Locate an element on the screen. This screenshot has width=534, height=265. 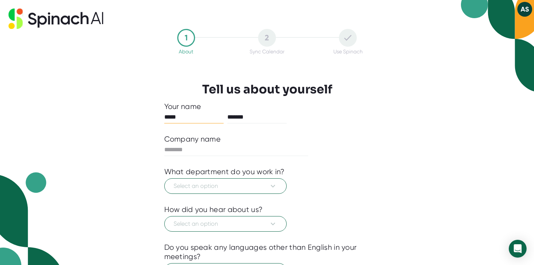
div: About is located at coordinates (186, 52).